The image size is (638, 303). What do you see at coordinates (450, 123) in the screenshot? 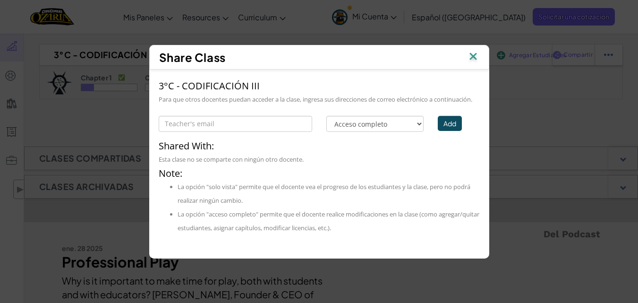
I see `button: Add` at bounding box center [450, 123].